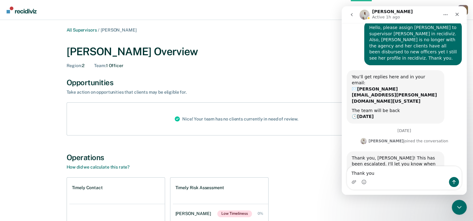 The width and height of the screenshot is (473, 221). Describe the element at coordinates (260, 214) in the screenshot. I see `div: 0%` at that location.